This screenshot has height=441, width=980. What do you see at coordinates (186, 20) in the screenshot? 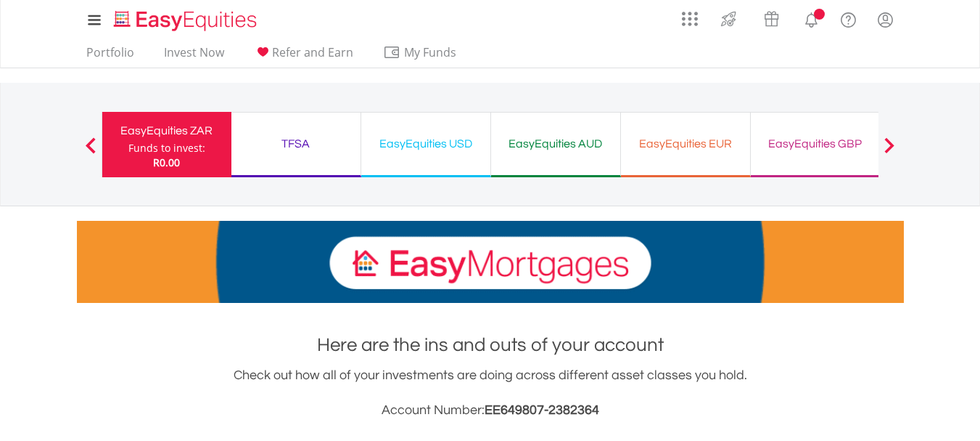
I see `img: EasyEquities_Logo.png` at bounding box center [186, 20].